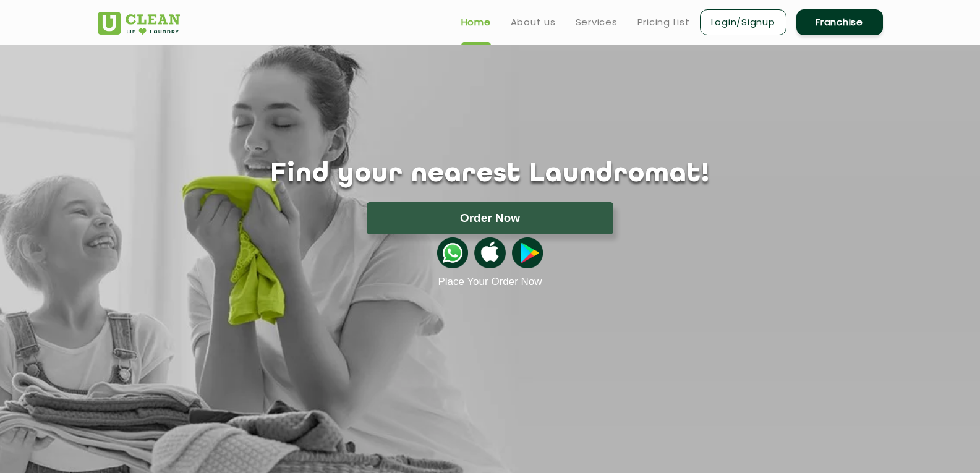  What do you see at coordinates (138, 23) in the screenshot?
I see `img: UClean Laundry and Dry Cleaning` at bounding box center [138, 23].